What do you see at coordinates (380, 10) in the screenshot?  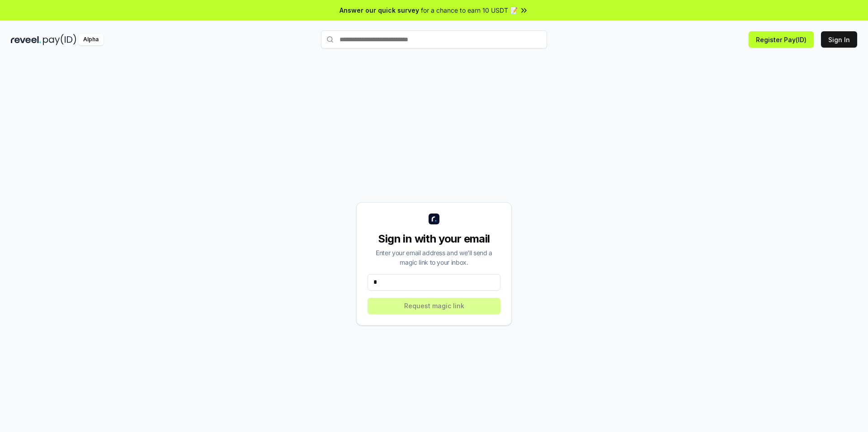 I see `span: Answer our quick survey` at bounding box center [380, 10].